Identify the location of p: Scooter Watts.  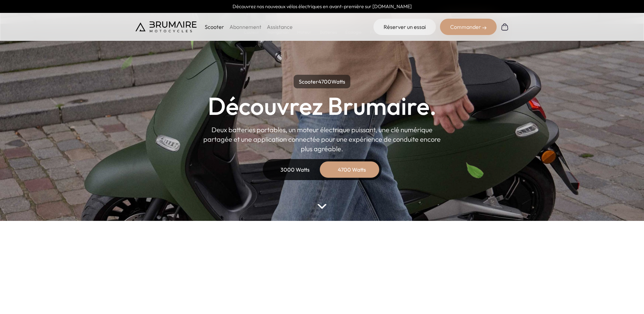
(322, 82).